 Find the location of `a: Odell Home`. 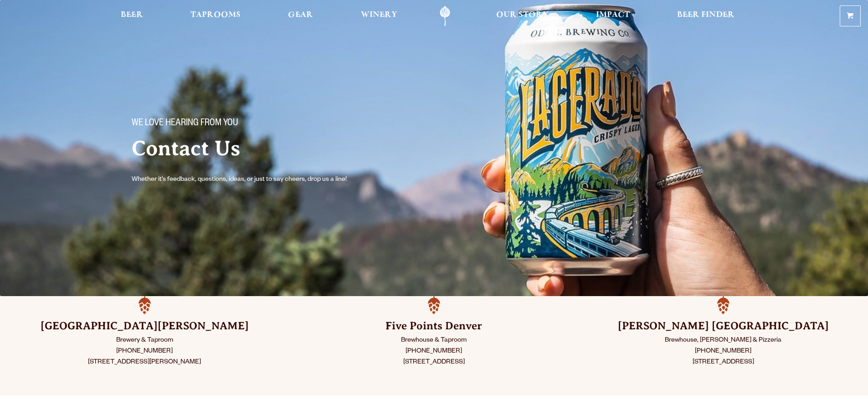

a: Odell Home is located at coordinates (445, 16).